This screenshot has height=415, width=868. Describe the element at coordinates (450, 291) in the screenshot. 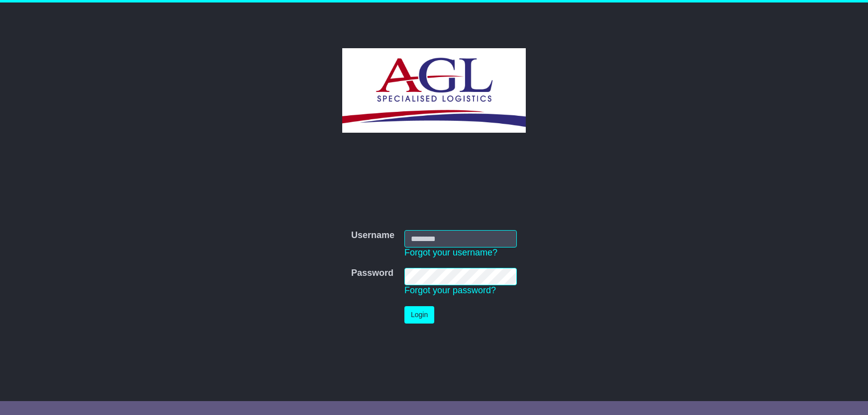

I see `a: Forgot your password?` at that location.